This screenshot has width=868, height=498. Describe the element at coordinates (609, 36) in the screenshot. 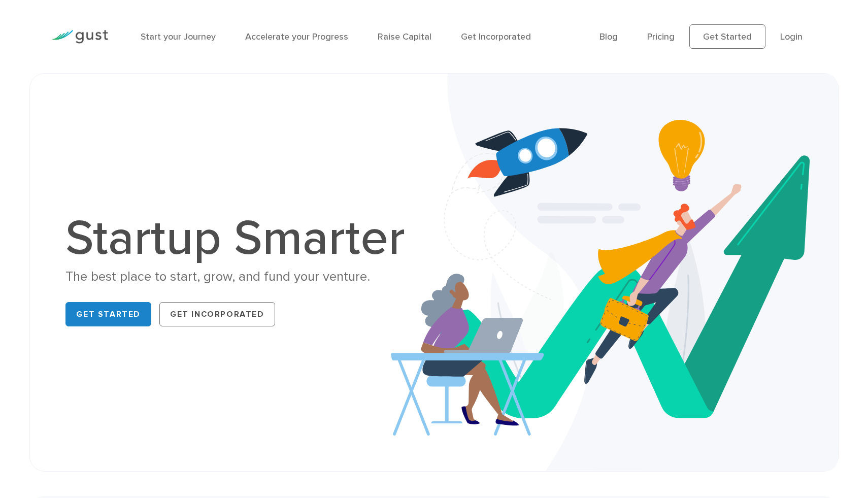

I see `a: Blog` at that location.